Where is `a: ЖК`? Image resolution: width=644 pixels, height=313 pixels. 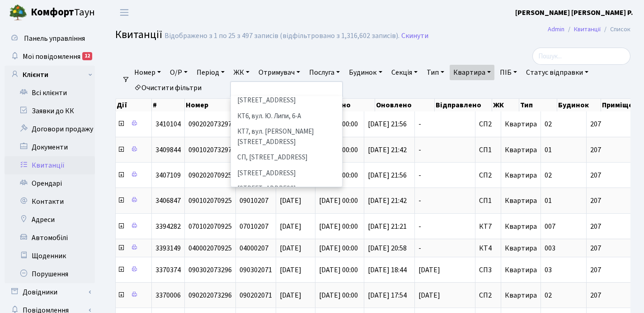
a: ЖК is located at coordinates (241, 72).